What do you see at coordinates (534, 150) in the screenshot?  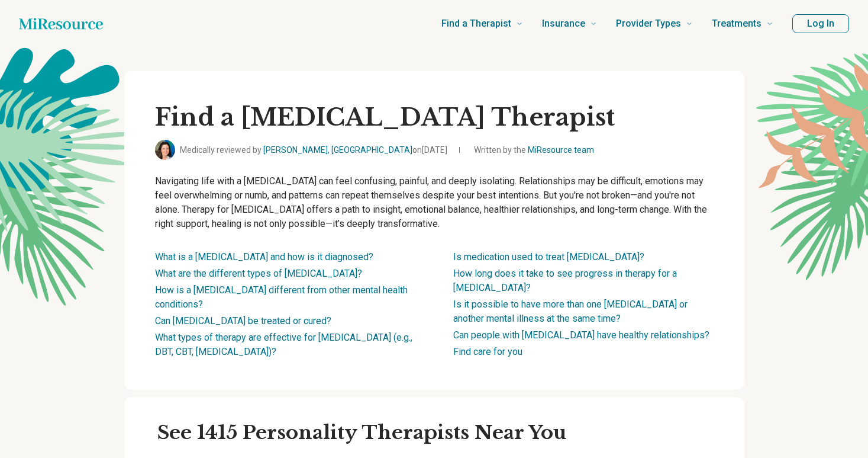 I see `span: Written by the` at bounding box center [534, 150].